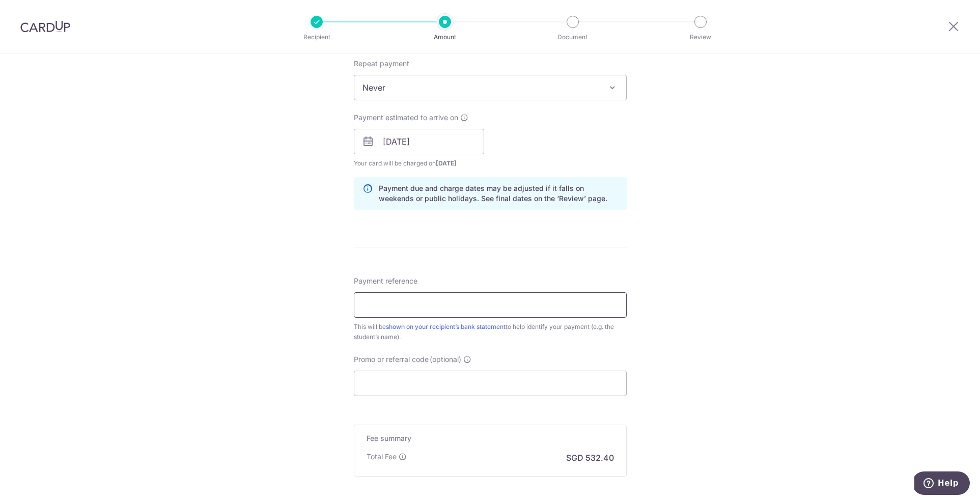 The image size is (980, 502). I want to click on a: shown on your recipient’s bank statement, so click(445, 327).